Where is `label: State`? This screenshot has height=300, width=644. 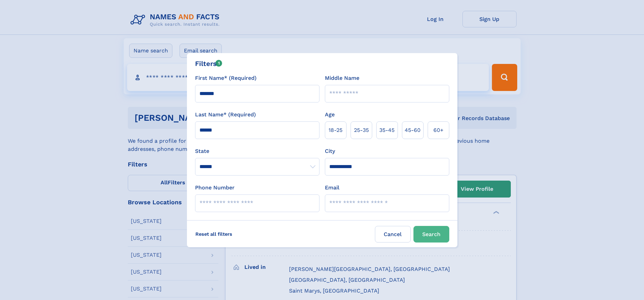
label: State is located at coordinates (257, 151).